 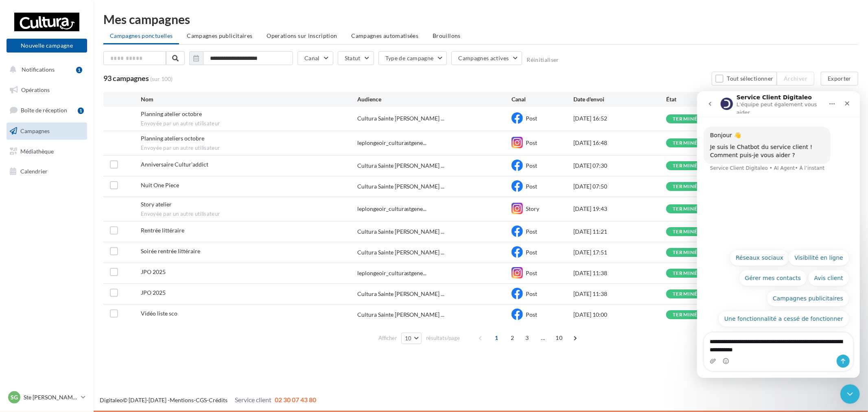 I want to click on div: Service Client Digitaleo • AI Agent • À l’instant, so click(x=70, y=77).